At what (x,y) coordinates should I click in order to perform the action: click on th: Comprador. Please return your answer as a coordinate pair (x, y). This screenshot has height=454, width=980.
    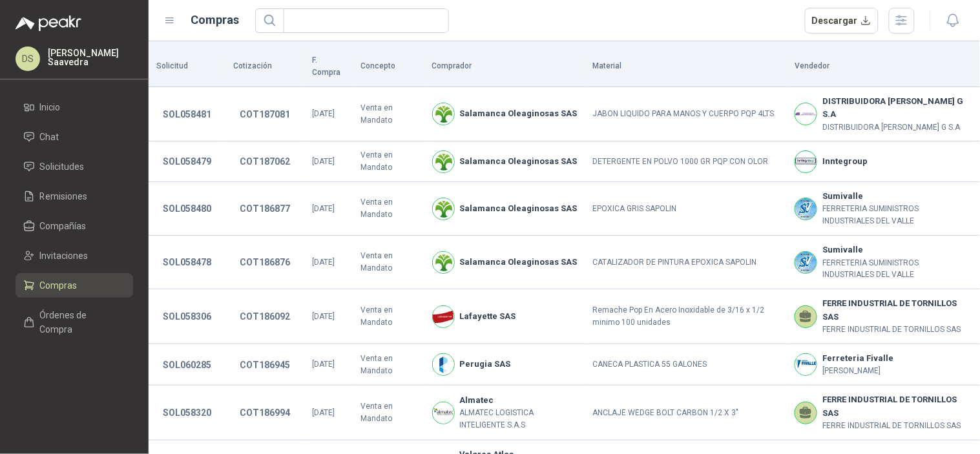
    Looking at the image, I should click on (504, 66).